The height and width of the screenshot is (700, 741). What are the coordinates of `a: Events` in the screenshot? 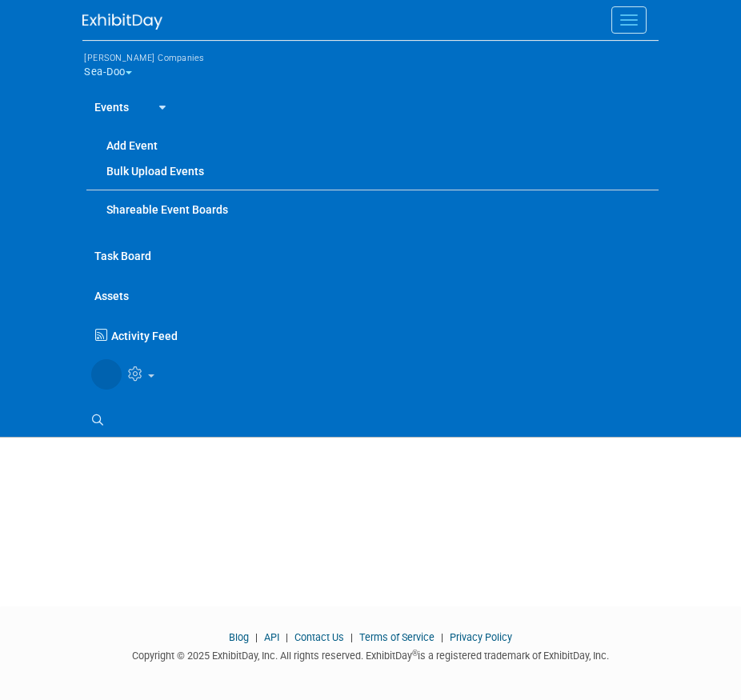 It's located at (112, 107).